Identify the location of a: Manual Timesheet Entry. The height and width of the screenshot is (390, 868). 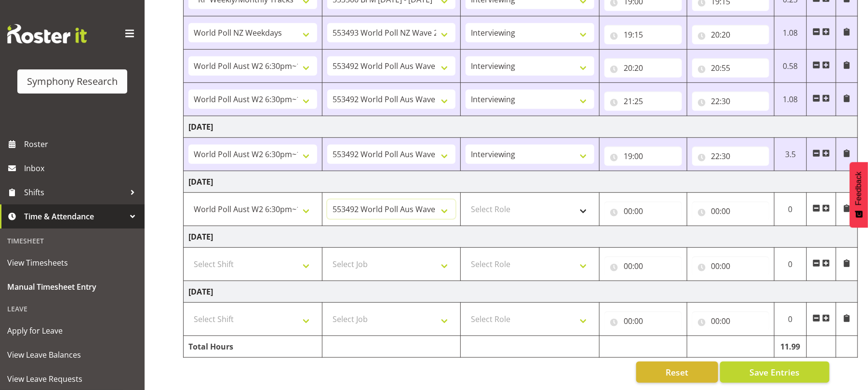
(72, 287).